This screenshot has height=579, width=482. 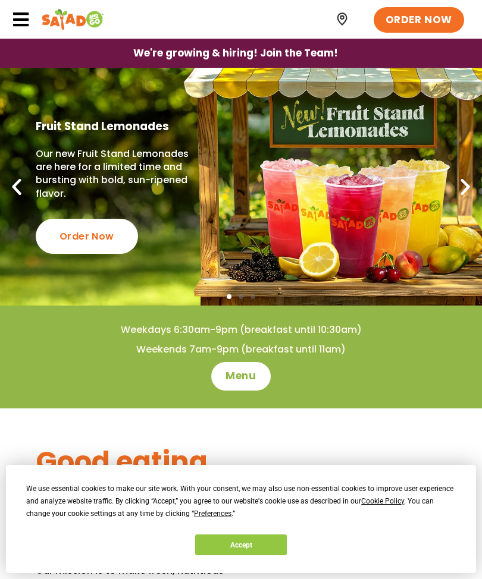 What do you see at coordinates (240, 376) in the screenshot?
I see `a: Menu` at bounding box center [240, 376].